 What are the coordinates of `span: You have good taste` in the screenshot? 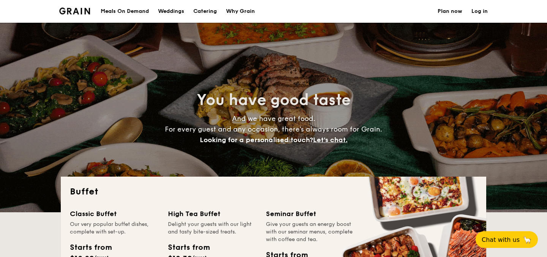 It's located at (273, 100).